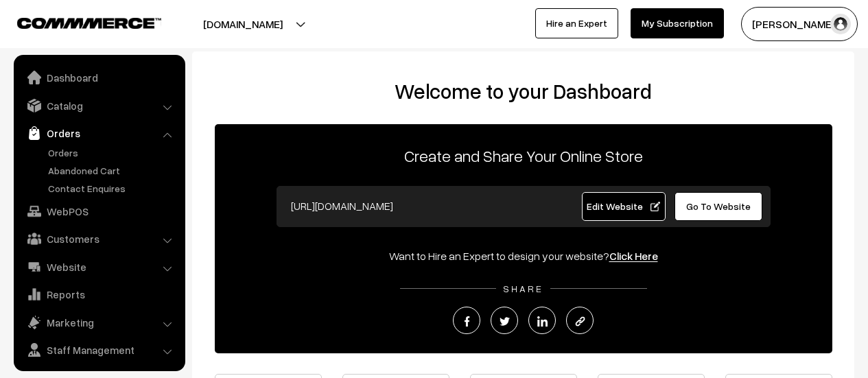 The height and width of the screenshot is (378, 868). I want to click on a: Edit Website, so click(624, 206).